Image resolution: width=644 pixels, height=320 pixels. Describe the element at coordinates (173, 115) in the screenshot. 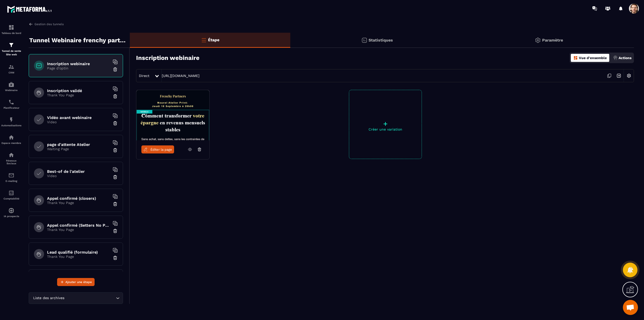

I see `img: image` at that location.